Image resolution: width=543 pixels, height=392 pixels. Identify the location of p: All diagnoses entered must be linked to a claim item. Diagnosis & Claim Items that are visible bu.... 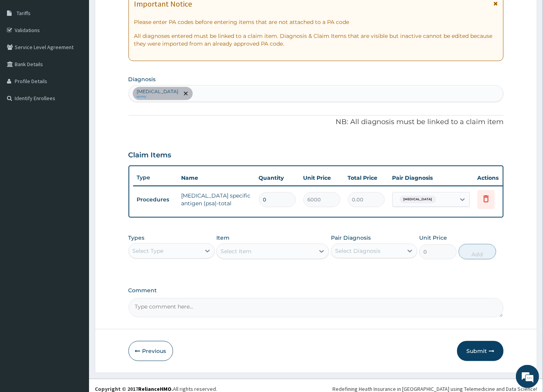
(317, 40).